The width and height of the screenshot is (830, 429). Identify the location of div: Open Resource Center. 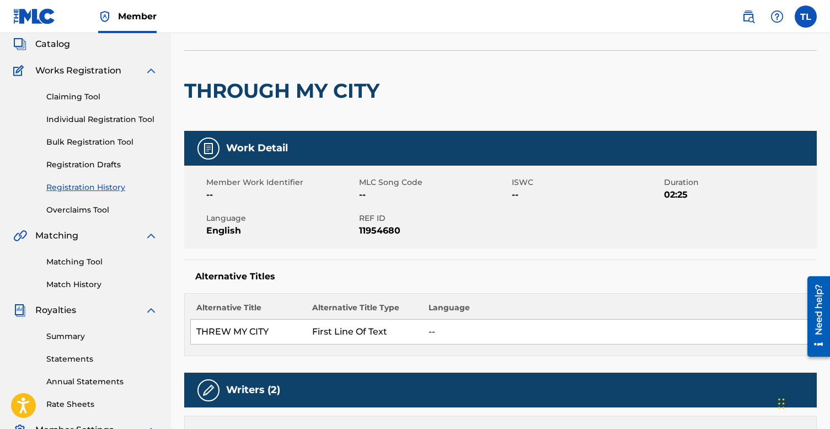
(19, 44).